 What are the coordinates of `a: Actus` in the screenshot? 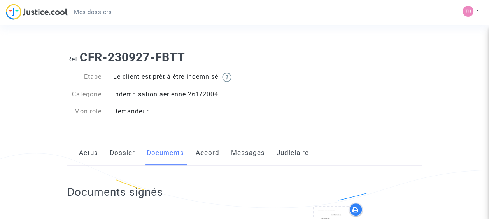 It's located at (88, 153).